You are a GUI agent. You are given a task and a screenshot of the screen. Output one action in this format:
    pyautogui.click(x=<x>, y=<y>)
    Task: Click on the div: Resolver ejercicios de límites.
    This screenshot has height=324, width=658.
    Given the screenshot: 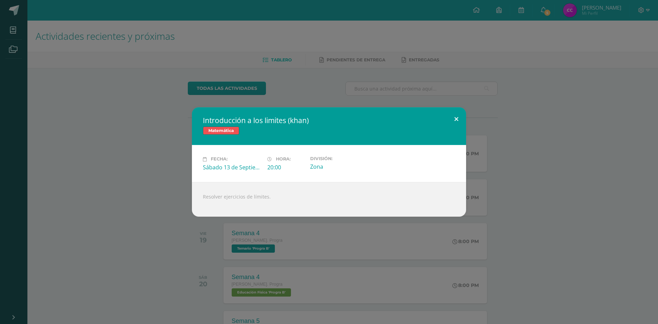 What is the action you would take?
    pyautogui.click(x=329, y=199)
    